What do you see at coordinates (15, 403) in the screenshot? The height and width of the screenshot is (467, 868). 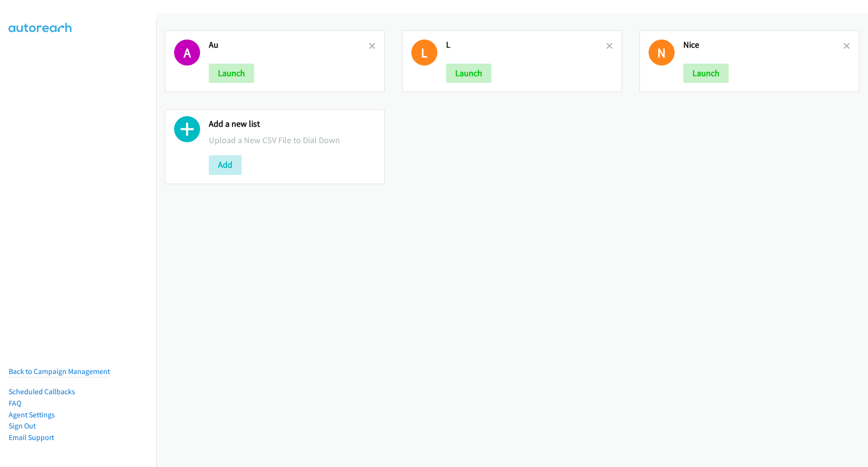 I see `a: FAQ` at bounding box center [15, 403].